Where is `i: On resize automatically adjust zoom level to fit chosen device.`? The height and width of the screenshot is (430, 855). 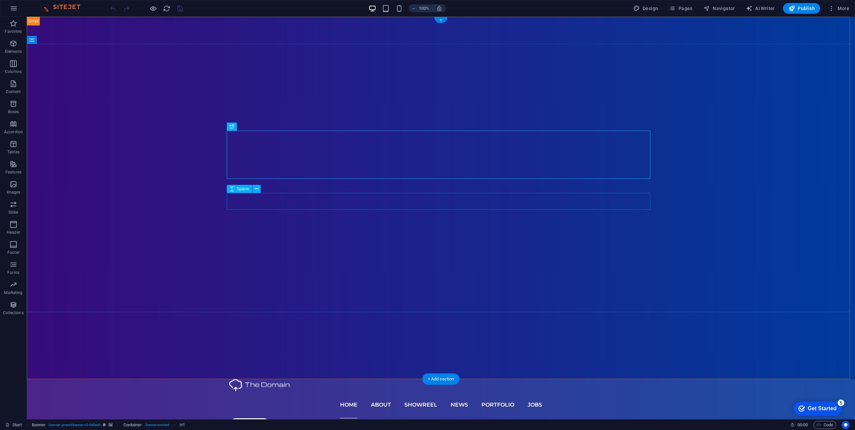 i: On resize automatically adjust zoom level to fit chosen device. is located at coordinates (439, 8).